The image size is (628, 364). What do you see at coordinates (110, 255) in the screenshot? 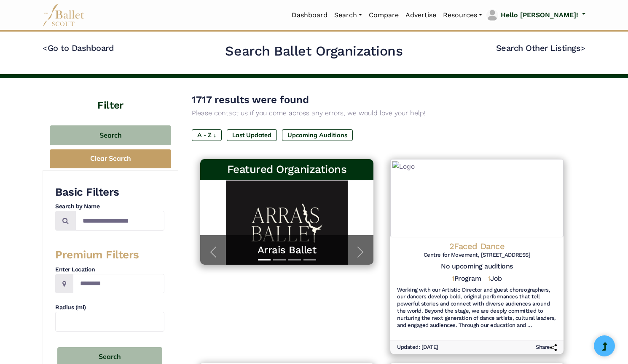
I see `h3: Premium Filters` at bounding box center [110, 255].